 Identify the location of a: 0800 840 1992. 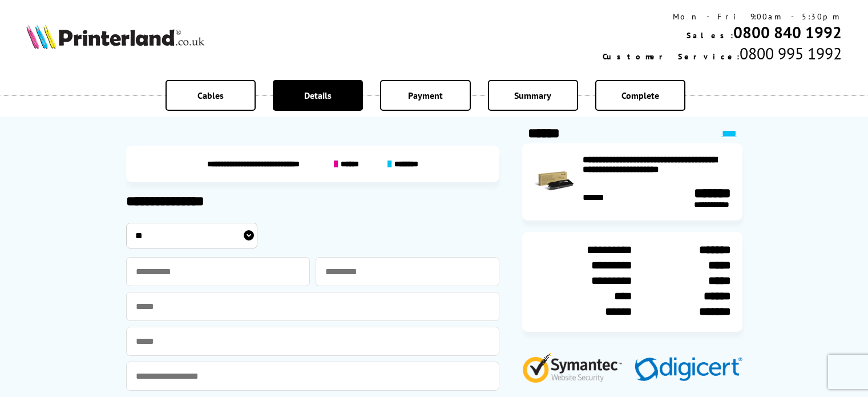
(788, 32).